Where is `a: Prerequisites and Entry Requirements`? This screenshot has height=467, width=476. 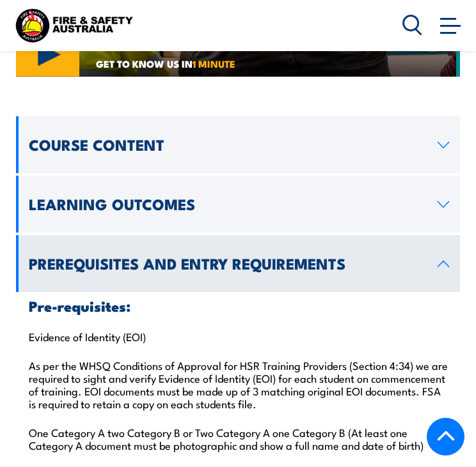
a: Prerequisites and Entry Requirements is located at coordinates (238, 263).